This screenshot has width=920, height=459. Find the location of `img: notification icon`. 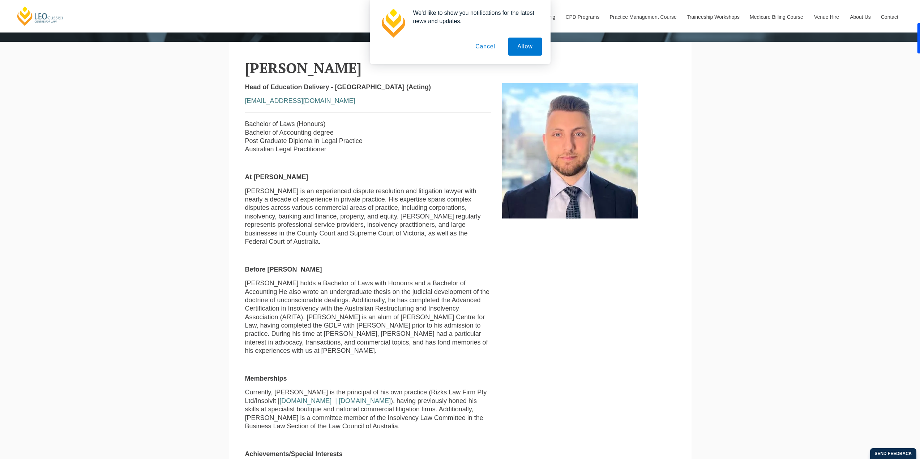

img: notification icon is located at coordinates (393, 23).